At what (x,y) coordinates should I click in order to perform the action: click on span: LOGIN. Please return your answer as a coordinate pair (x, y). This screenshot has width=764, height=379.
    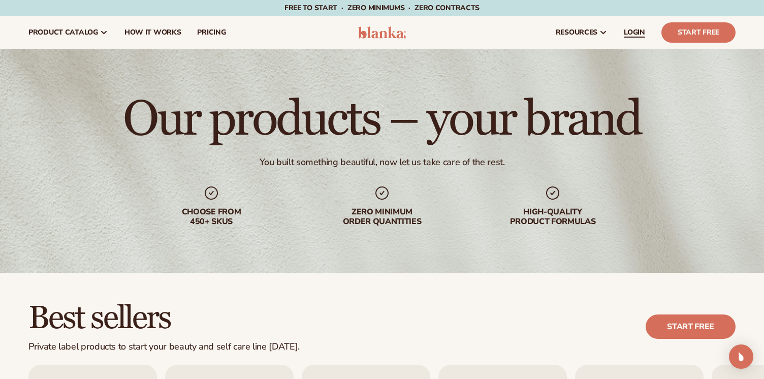
    Looking at the image, I should click on (635, 33).